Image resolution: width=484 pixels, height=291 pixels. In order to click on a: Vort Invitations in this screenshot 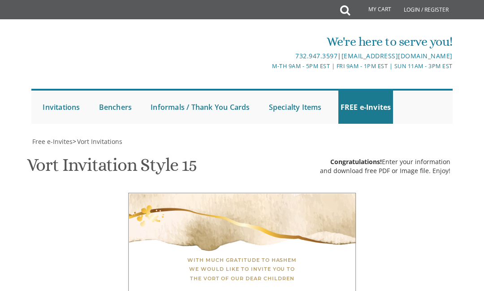, I will do `click(99, 141)`.